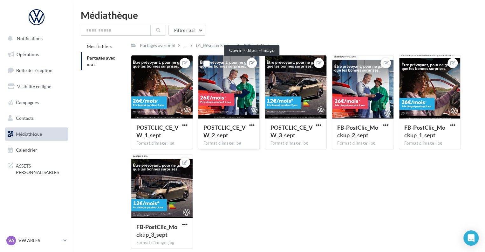 Image resolution: width=485 pixels, height=252 pixels. Describe the element at coordinates (37, 87) in the screenshot. I see `a: Visibilité en ligne` at that location.